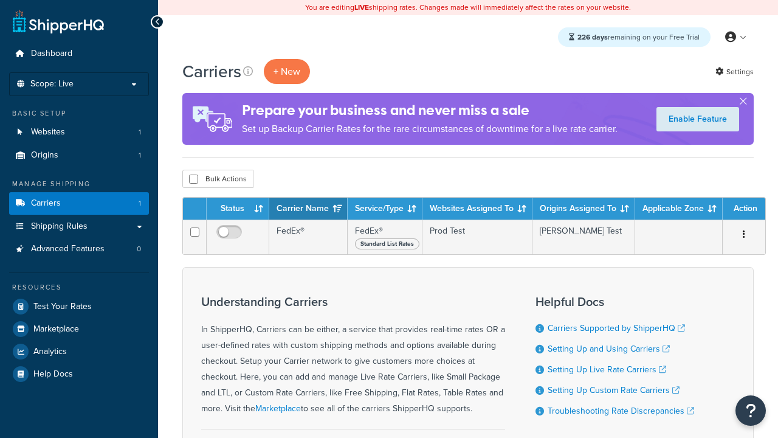 The height and width of the screenshot is (438, 778). What do you see at coordinates (615, 302) in the screenshot?
I see `h3: Helpful Docs` at bounding box center [615, 302].